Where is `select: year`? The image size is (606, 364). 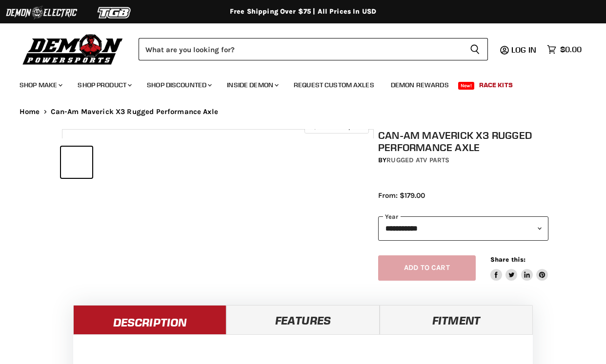
select: year is located at coordinates (463, 228).